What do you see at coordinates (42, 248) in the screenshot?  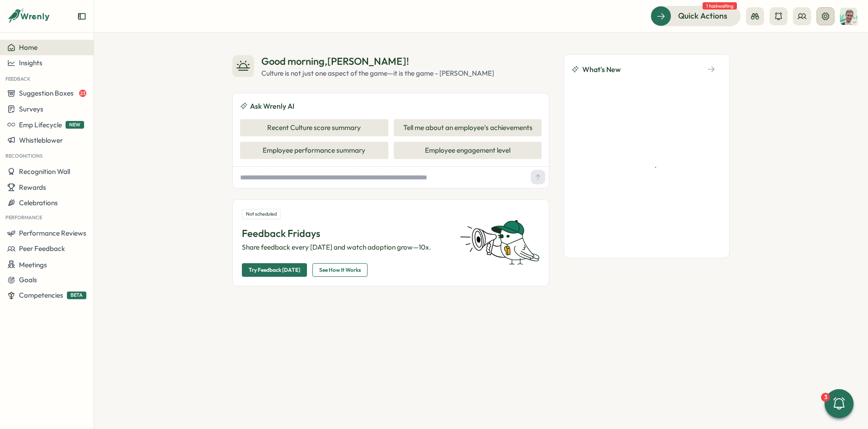 I see `span: Peer Feedback` at bounding box center [42, 248].